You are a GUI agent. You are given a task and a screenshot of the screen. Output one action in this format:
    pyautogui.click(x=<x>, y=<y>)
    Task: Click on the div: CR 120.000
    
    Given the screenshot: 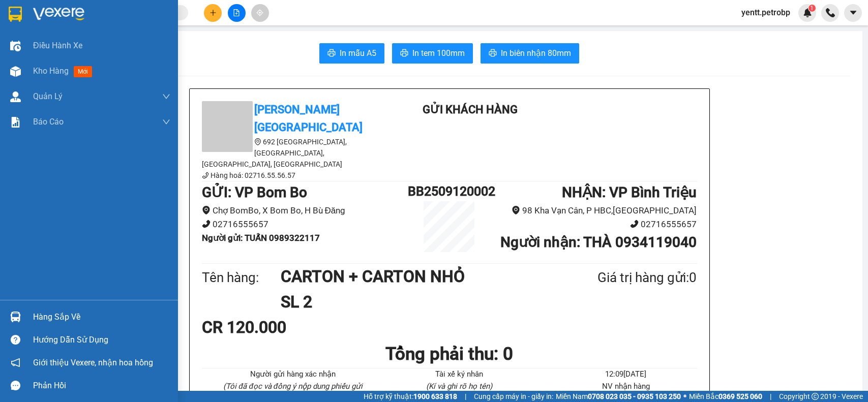 What is the action you would take?
    pyautogui.click(x=283, y=327)
    